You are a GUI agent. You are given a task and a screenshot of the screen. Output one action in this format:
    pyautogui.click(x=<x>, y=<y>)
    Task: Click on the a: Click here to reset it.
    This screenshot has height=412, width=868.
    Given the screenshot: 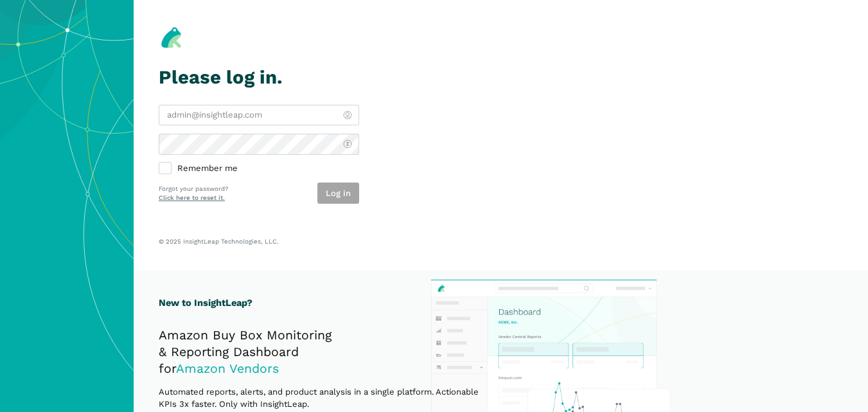 What is the action you would take?
    pyautogui.click(x=191, y=198)
    